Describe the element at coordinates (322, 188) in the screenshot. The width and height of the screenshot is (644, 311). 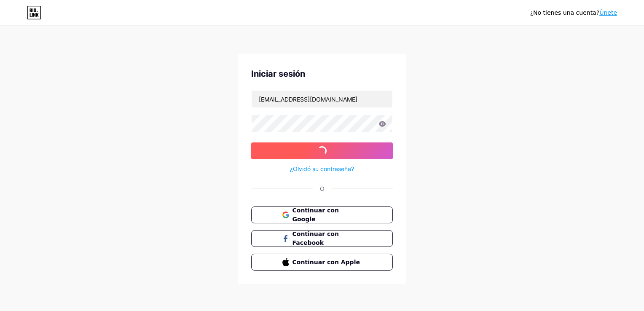
I see `div: O` at that location.